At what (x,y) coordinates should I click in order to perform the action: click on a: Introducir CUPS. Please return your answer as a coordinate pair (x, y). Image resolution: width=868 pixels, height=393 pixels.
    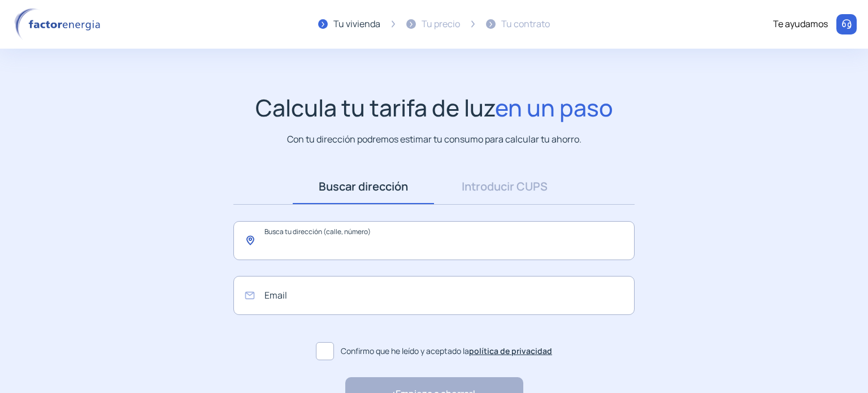
    Looking at the image, I should click on (505, 186).